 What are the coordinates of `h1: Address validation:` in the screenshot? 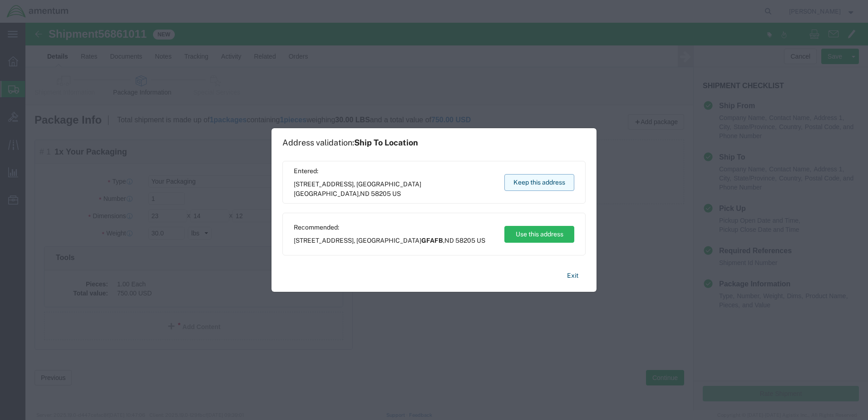 It's located at (350, 143).